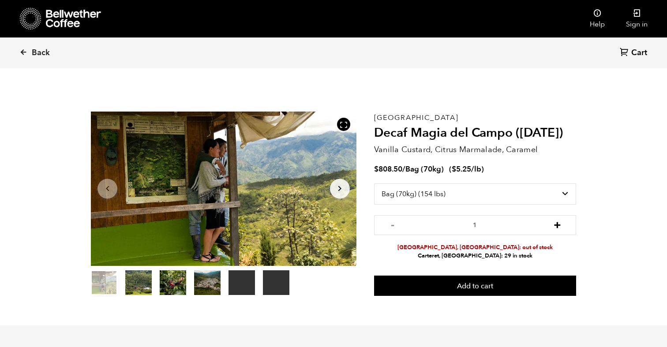 This screenshot has height=347, width=667. Describe the element at coordinates (388, 169) in the screenshot. I see `bdi: 808.50` at that location.